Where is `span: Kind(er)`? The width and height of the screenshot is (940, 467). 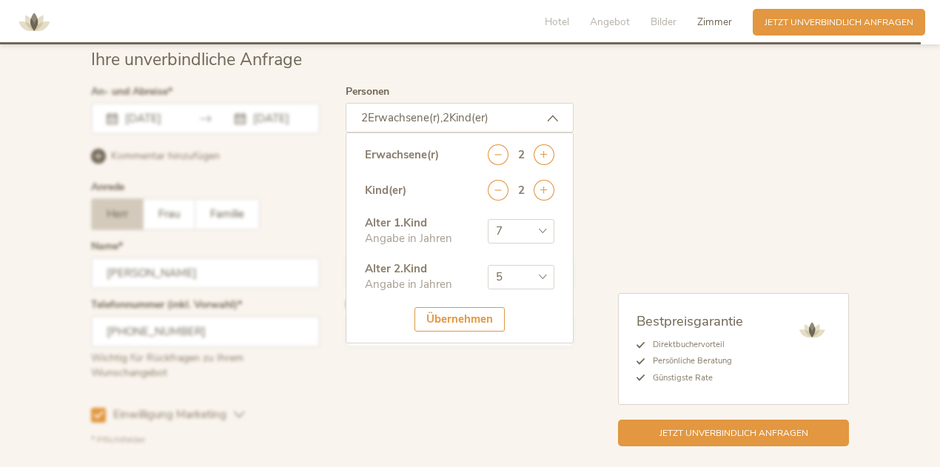
span: Kind(er) is located at coordinates (468, 118).